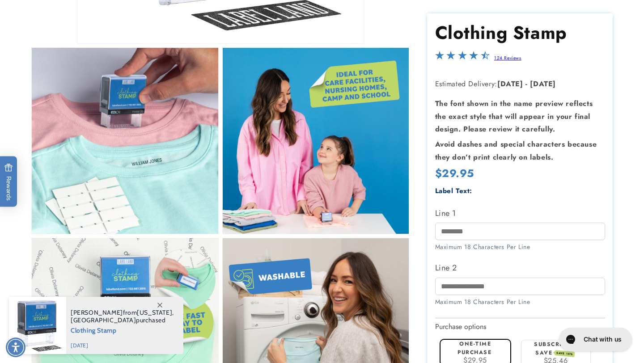  Describe the element at coordinates (520, 268) in the screenshot. I see `label: Line 2` at that location.